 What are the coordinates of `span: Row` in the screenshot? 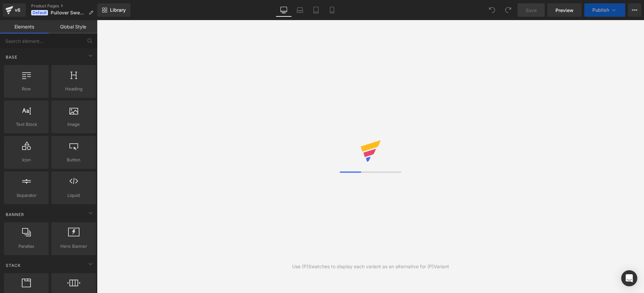 It's located at (26, 89).